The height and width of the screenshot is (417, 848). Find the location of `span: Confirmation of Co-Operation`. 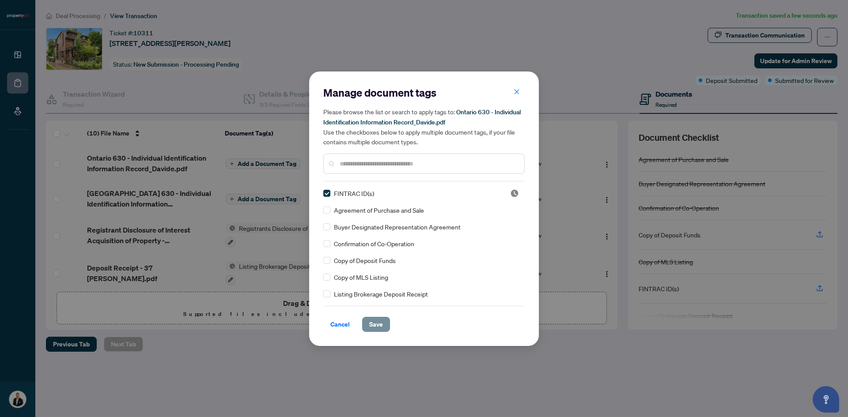

span: Confirmation of Co-Operation is located at coordinates (374, 244).